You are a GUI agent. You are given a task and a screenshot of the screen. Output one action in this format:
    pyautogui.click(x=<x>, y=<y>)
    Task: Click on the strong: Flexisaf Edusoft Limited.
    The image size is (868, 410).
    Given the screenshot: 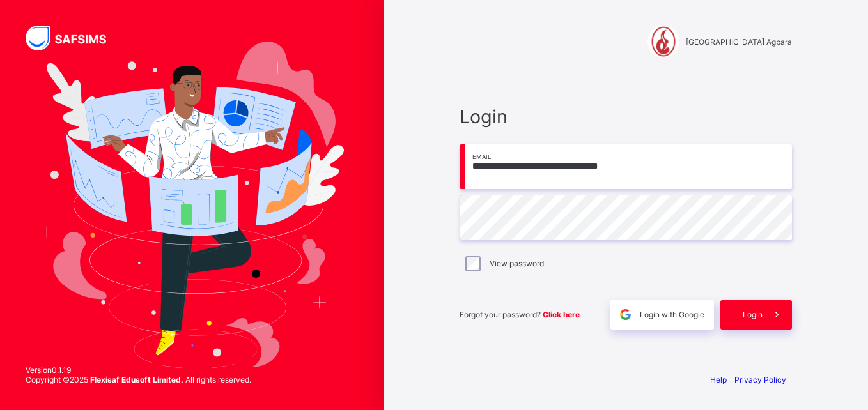 What is the action you would take?
    pyautogui.click(x=137, y=380)
    